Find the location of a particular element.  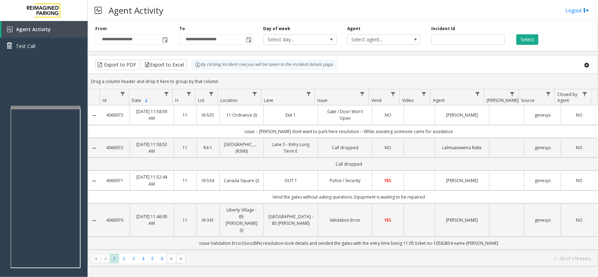

td: Vend the gates without asking questions. Equipment is waiting to be repaired is located at coordinates (349, 197).